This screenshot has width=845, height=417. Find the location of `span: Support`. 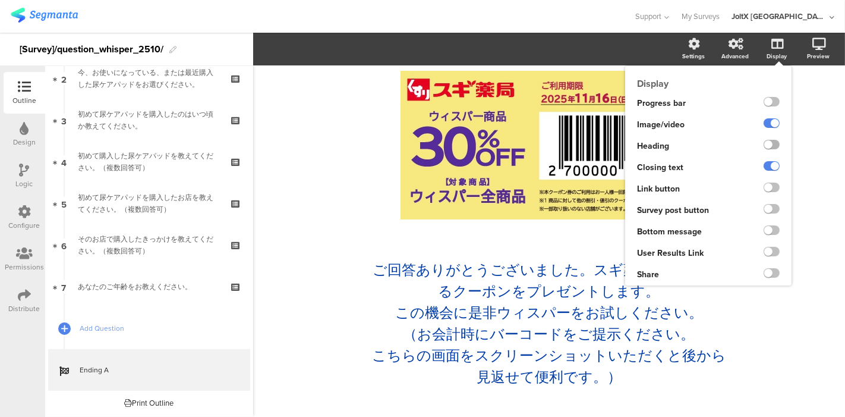

span: Support is located at coordinates (649, 16).